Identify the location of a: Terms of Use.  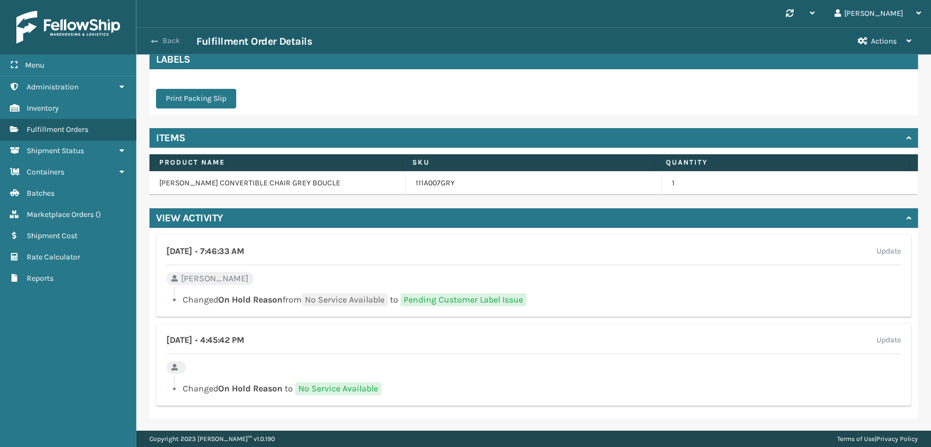
(855, 439).